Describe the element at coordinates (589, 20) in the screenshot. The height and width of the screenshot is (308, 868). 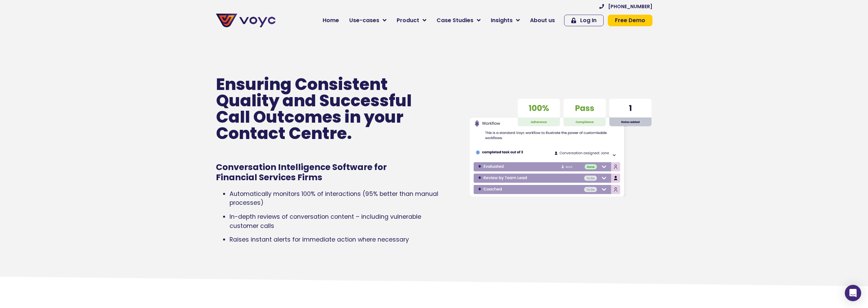
I see `span: Log In` at that location.